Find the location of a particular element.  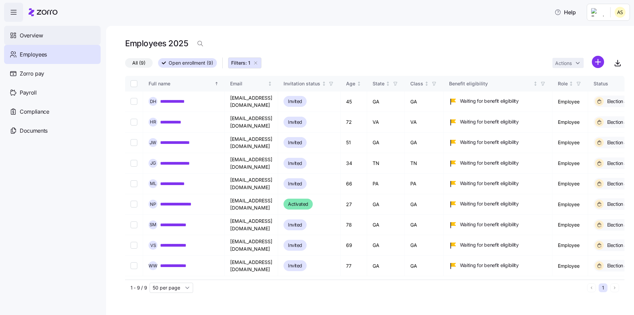

div: Invitation status is located at coordinates (302, 84).